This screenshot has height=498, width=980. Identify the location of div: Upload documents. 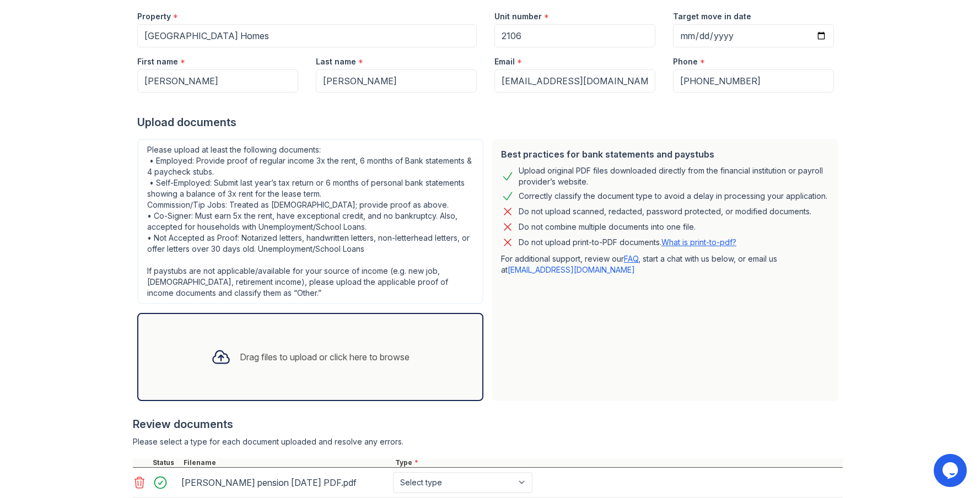
(490, 122).